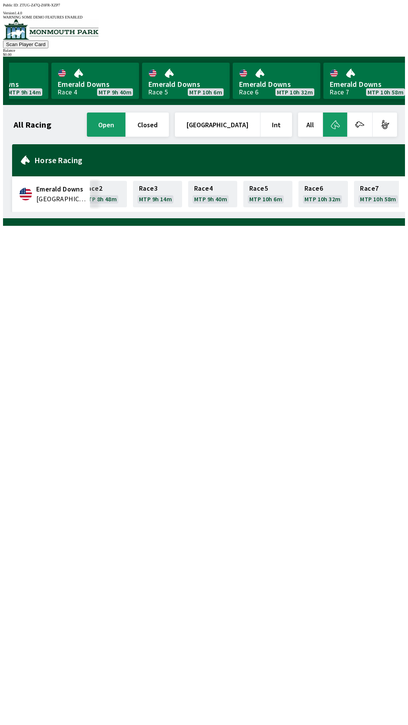  What do you see at coordinates (314, 189) in the screenshot?
I see `span: Race 6` at bounding box center [314, 189].